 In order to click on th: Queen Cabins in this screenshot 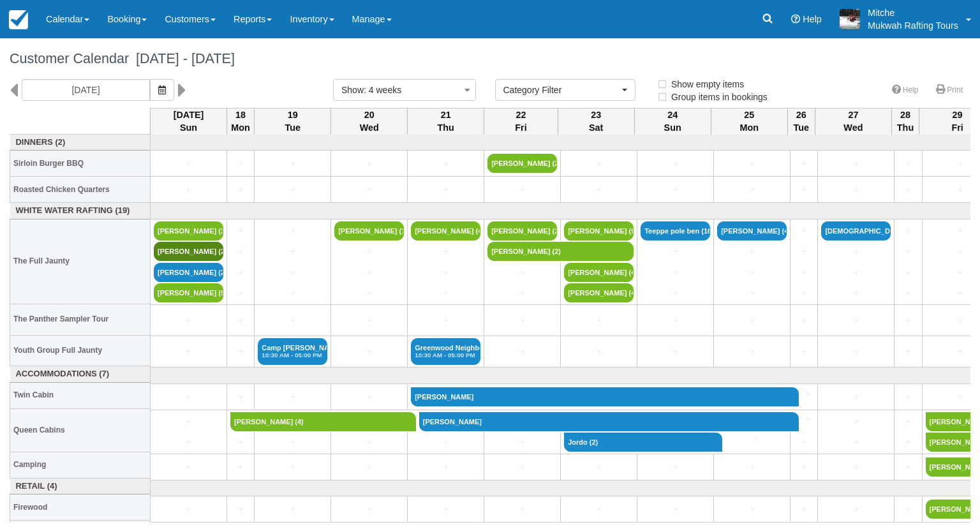, I will do `click(81, 430)`.